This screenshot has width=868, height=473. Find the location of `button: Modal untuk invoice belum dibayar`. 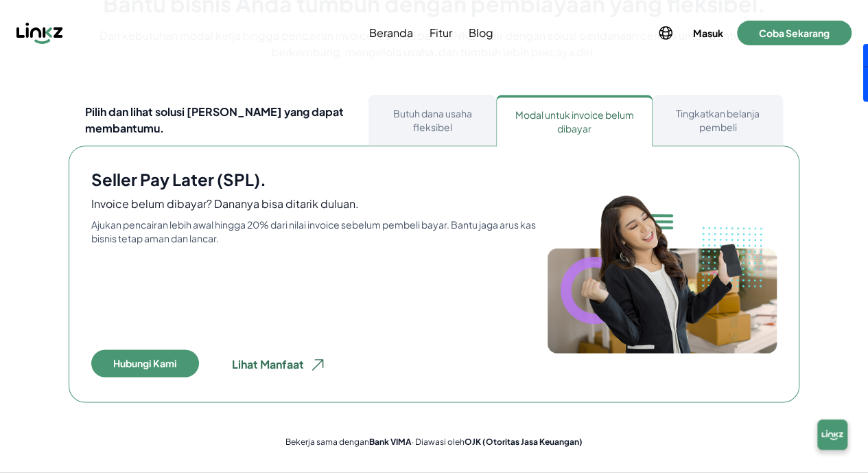

button: Modal untuk invoice belum dibayar is located at coordinates (574, 120).